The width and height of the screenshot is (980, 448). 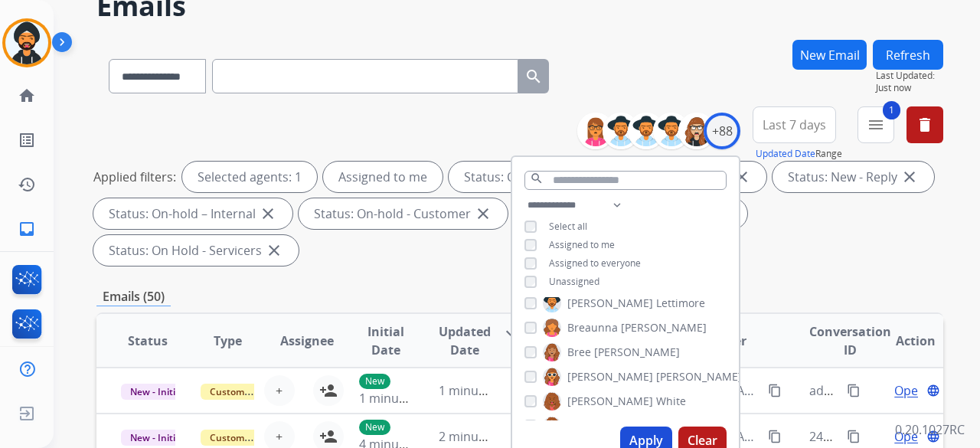 What do you see at coordinates (876, 125) in the screenshot?
I see `button: 1` at bounding box center [876, 125].